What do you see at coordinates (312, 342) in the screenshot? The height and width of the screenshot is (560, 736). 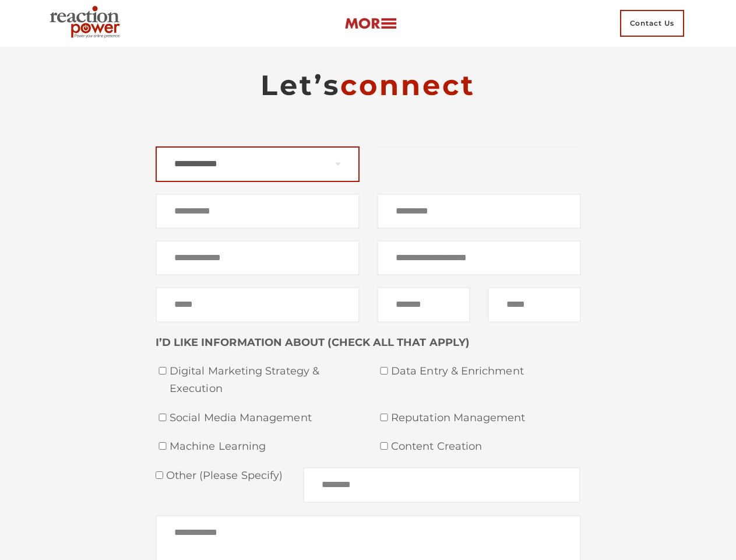 I see `strong: I’D LIKE INFORMATION ABOUT (CHECK ALL THAT APPLY)` at bounding box center [312, 342].